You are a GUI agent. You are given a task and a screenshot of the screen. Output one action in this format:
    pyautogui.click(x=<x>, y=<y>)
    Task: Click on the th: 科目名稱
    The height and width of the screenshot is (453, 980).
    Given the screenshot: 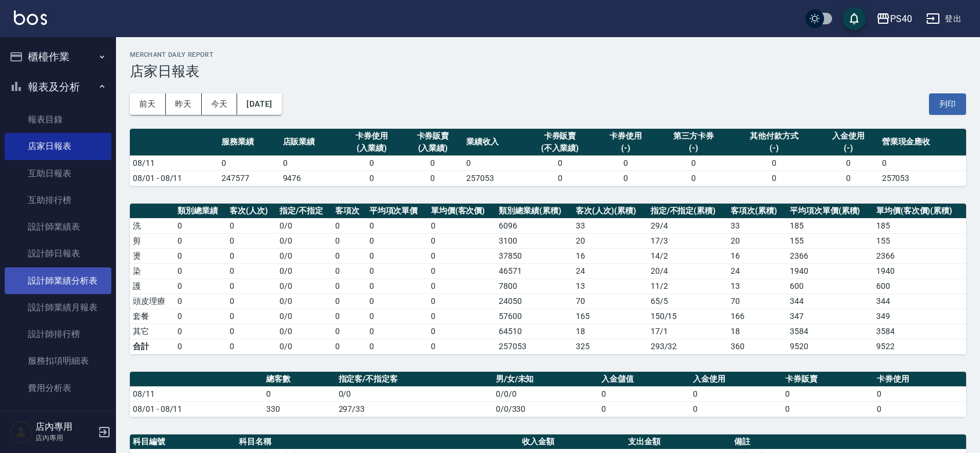 What is the action you would take?
    pyautogui.click(x=378, y=442)
    